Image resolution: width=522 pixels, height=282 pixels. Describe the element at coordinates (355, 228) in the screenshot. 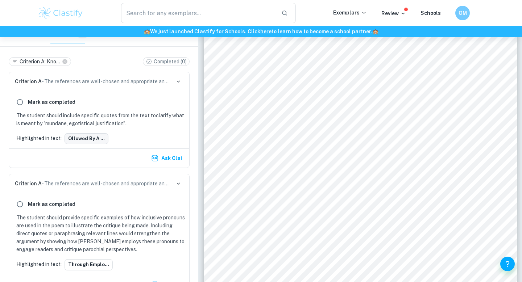

I see `span: rather than signalling joy. As the stone is untroubled by contradiction and inverted reality` at that location.